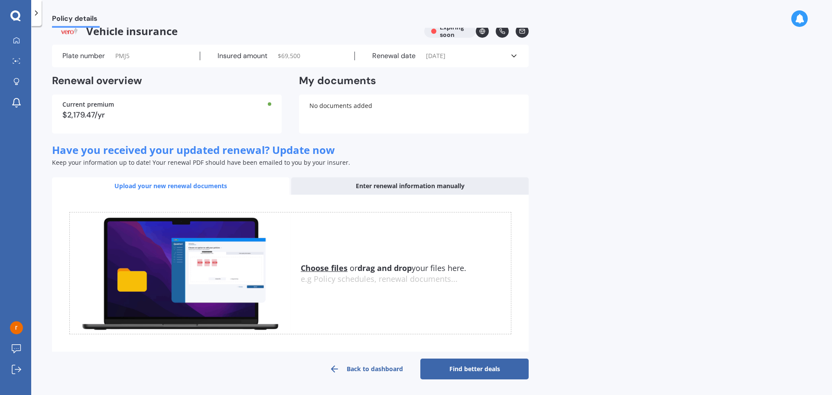  What do you see at coordinates (16, 327) in the screenshot?
I see `img: AItbvmkA8kS_cxAaen_2ecyjqybUraV9PkZObqq8tpBbaw=s96-c` at bounding box center [16, 327].